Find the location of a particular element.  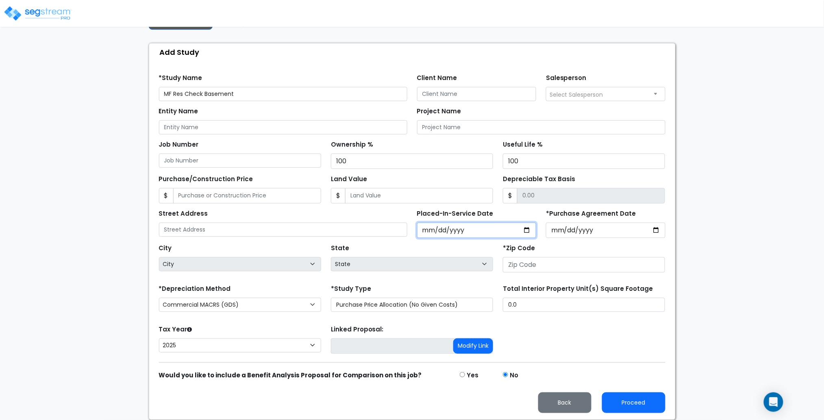

strong: Would you like to include a Benefit Analysis Proposal for Comparison on this job? is located at coordinates (290, 375).